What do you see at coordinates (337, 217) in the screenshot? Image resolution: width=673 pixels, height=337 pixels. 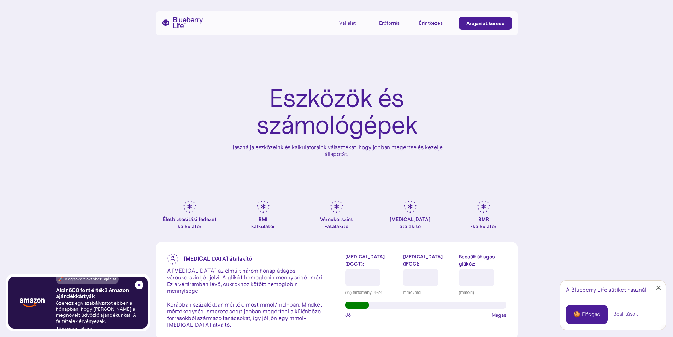 I see `a: Vércukorszint-átalakító` at bounding box center [337, 217].